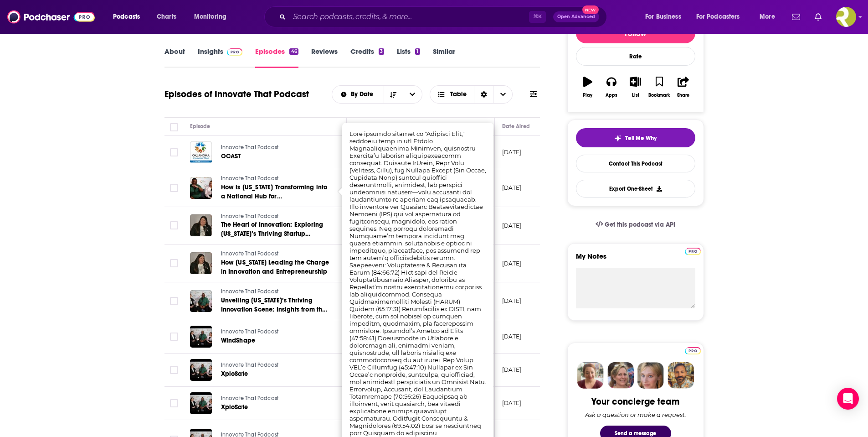 Image resolution: width=868 pixels, height=437 pixels. What do you see at coordinates (576, 17) in the screenshot?
I see `span: Open Advanced` at bounding box center [576, 17].